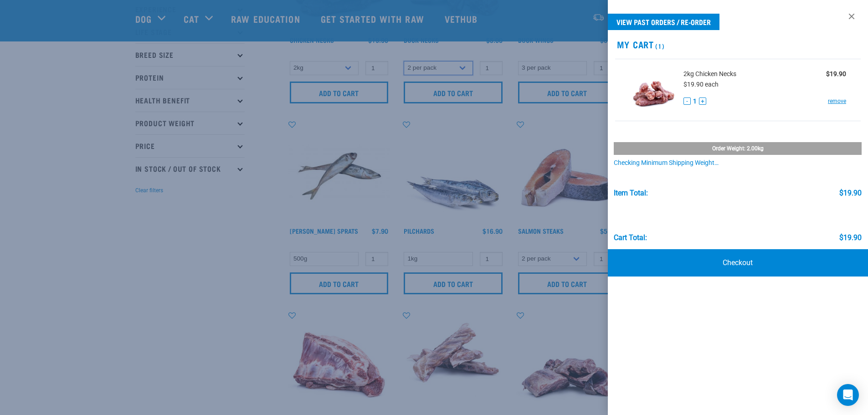  I want to click on a: View past orders / re-order, so click(664, 22).